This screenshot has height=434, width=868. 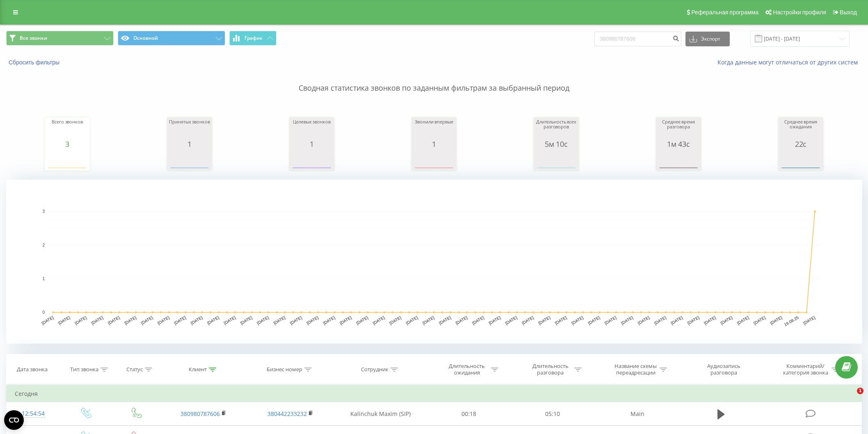 I want to click on div: Дата звонка, so click(x=32, y=369).